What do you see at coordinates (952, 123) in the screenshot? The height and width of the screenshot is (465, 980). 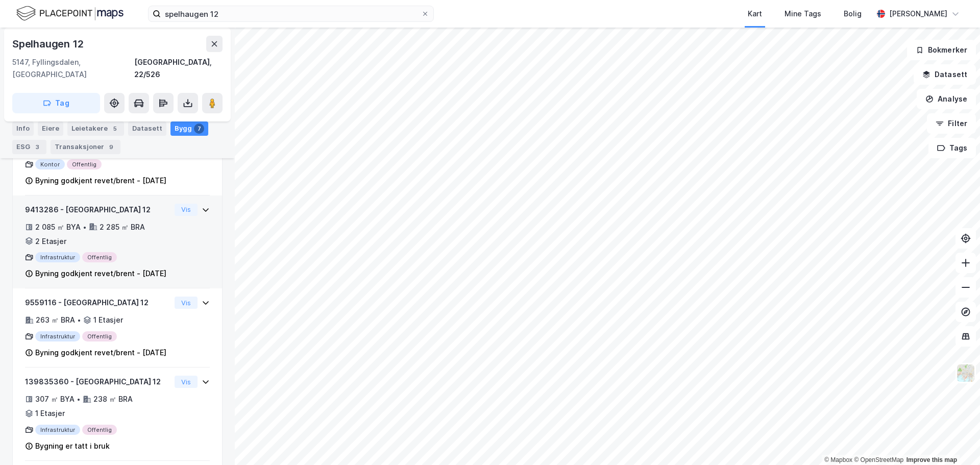 I see `button: Filter` at bounding box center [952, 123].